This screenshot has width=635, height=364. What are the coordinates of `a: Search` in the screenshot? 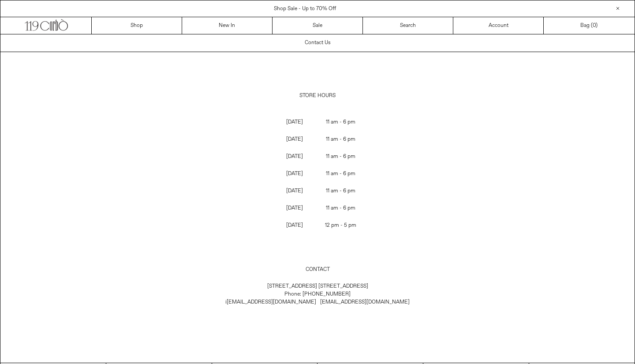 It's located at (408, 26).